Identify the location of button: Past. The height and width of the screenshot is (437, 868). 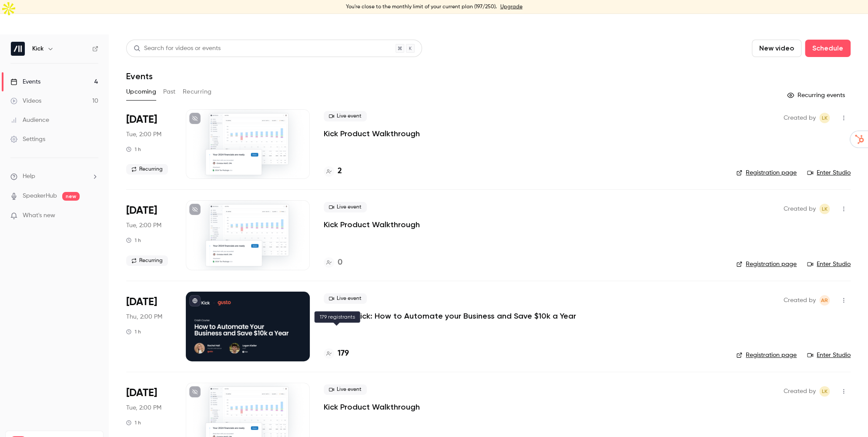
(169, 92).